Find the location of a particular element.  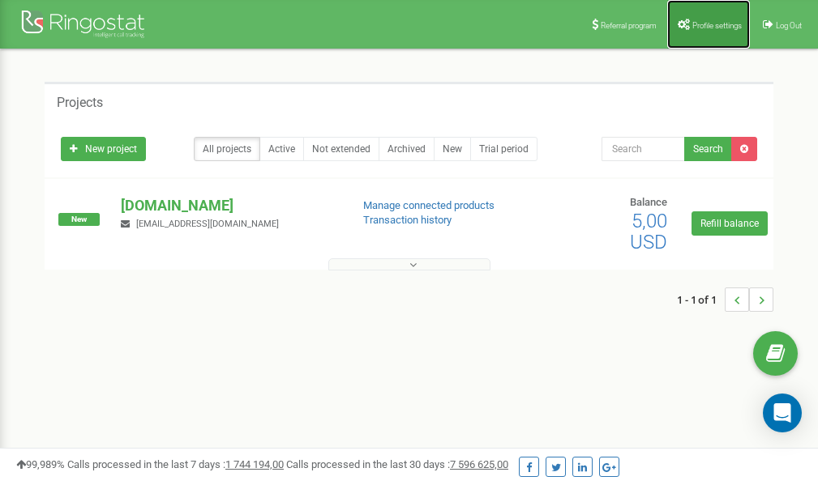

span: Log Out is located at coordinates (789, 25).